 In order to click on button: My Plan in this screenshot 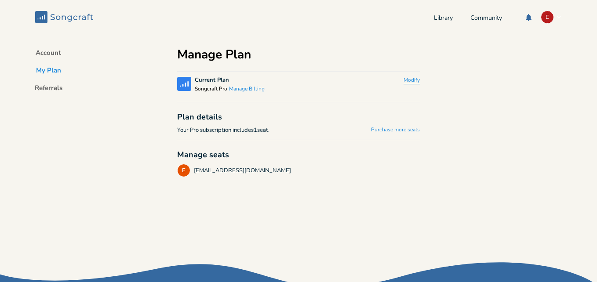, I will do `click(48, 72)`.